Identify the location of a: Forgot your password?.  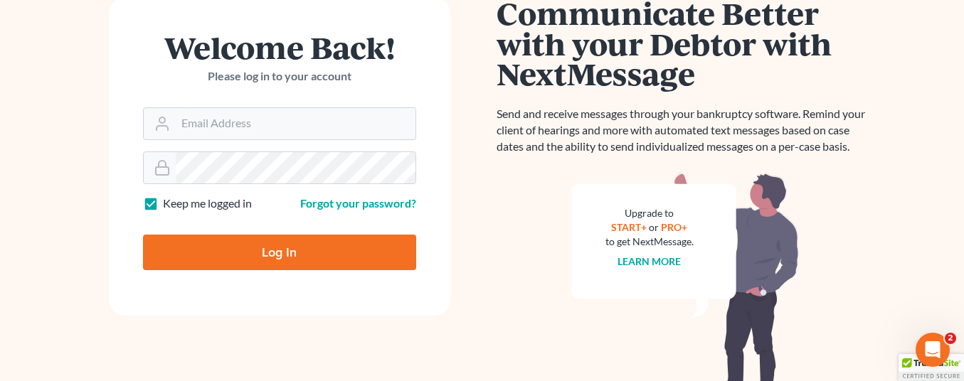
(358, 203).